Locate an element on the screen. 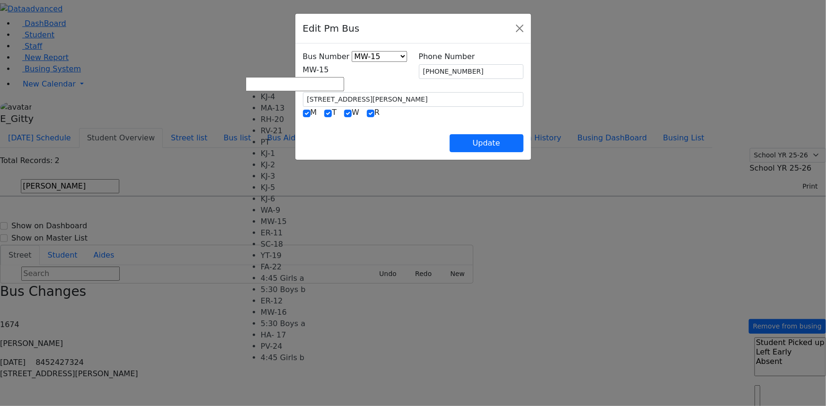 The width and height of the screenshot is (826, 406). input: Phone Number is located at coordinates (471, 71).